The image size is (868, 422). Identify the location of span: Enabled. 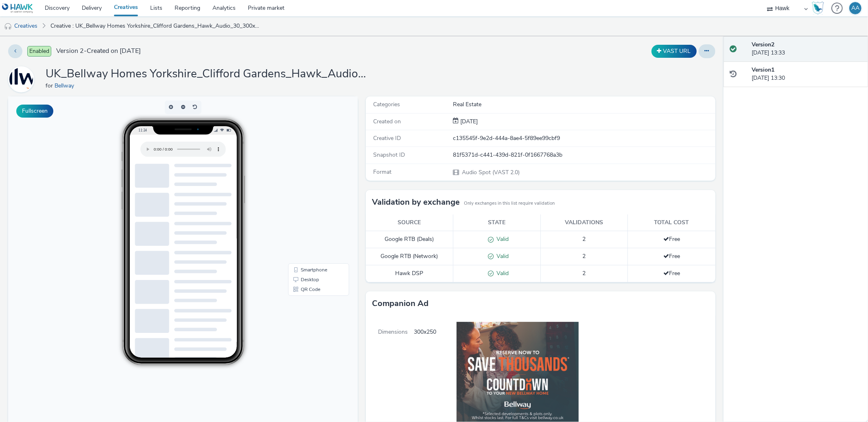
(39, 51).